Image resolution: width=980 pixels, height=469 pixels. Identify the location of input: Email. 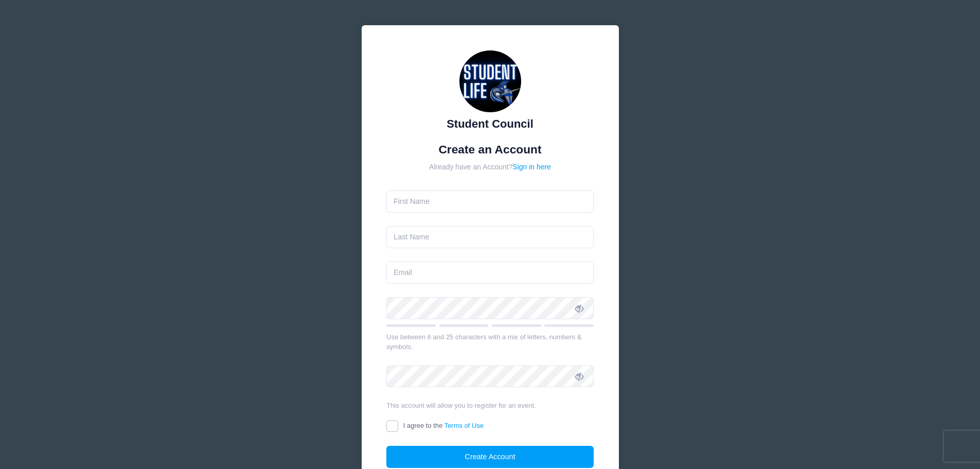
(490, 272).